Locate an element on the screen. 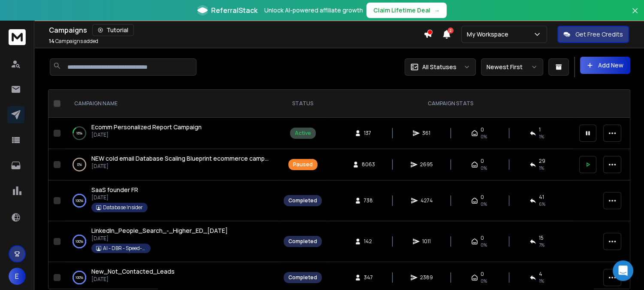 This screenshot has height=290, width=644. span: 142 is located at coordinates (368, 241).